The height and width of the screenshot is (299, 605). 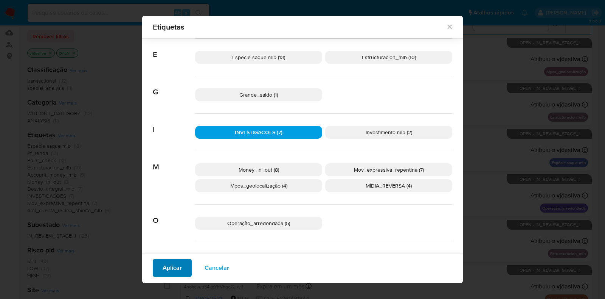 What do you see at coordinates (449, 26) in the screenshot?
I see `button: Fechar` at bounding box center [449, 26].